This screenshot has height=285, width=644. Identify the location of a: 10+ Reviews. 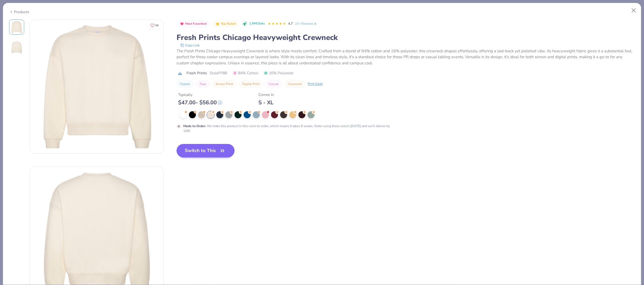
(305, 23).